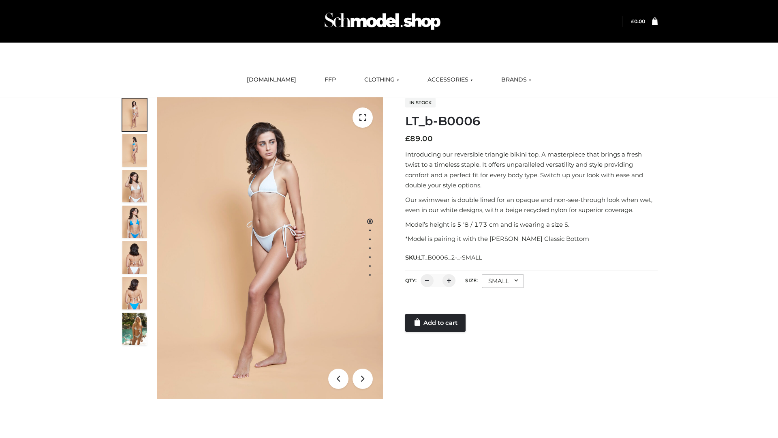 The width and height of the screenshot is (778, 438). Describe the element at coordinates (420, 103) in the screenshot. I see `span: In stock` at that location.